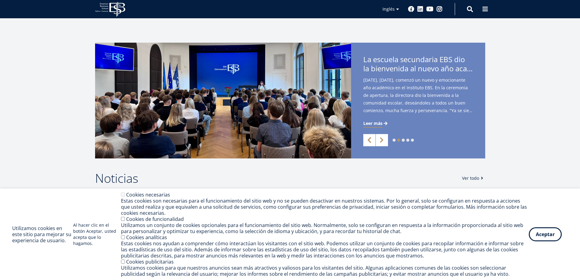  I want to click on font: Estas cookies son necesarias para el funcionamiento del sitio web y no se pueden desactivar en nu..., so click(324, 207).